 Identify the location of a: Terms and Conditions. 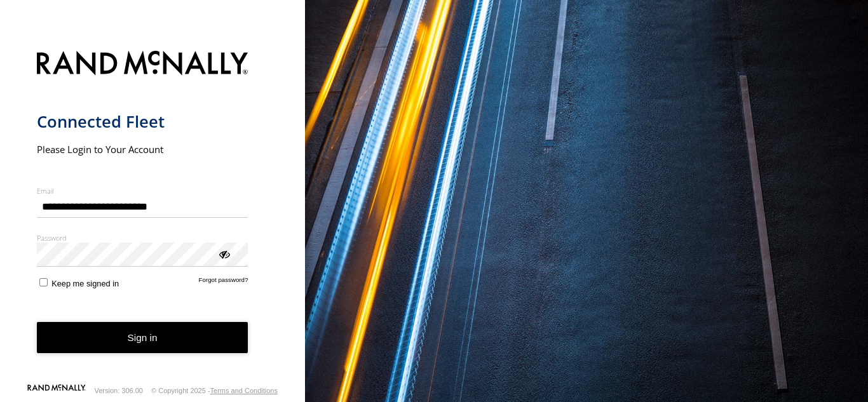
(244, 391).